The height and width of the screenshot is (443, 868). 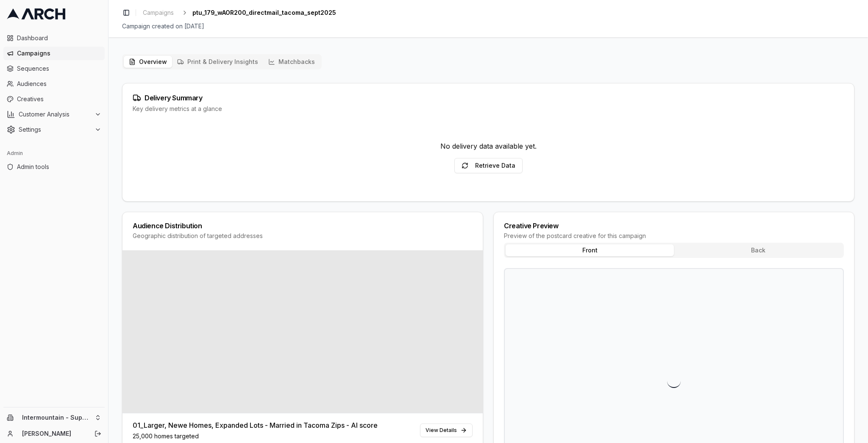 What do you see at coordinates (217, 62) in the screenshot?
I see `button: Print & Delivery Insights` at bounding box center [217, 62].